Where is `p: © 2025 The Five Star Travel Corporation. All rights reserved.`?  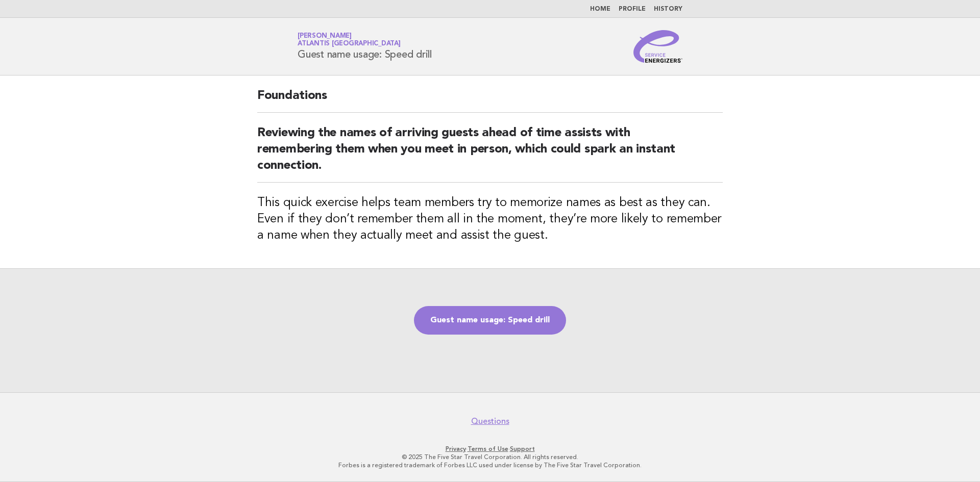
p: © 2025 The Five Star Travel Corporation. All rights reserved. is located at coordinates (490, 457).